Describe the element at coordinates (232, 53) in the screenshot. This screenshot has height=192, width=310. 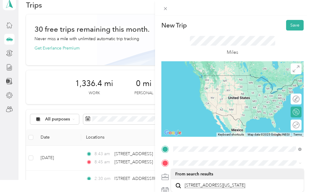
I see `p: Miles` at that location.